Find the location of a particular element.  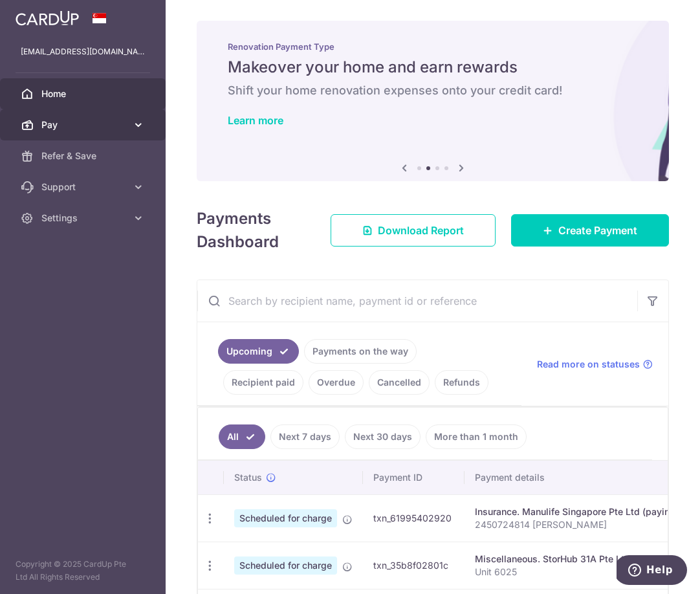

input: Search by recipient name, payment id or reference is located at coordinates (417, 301).